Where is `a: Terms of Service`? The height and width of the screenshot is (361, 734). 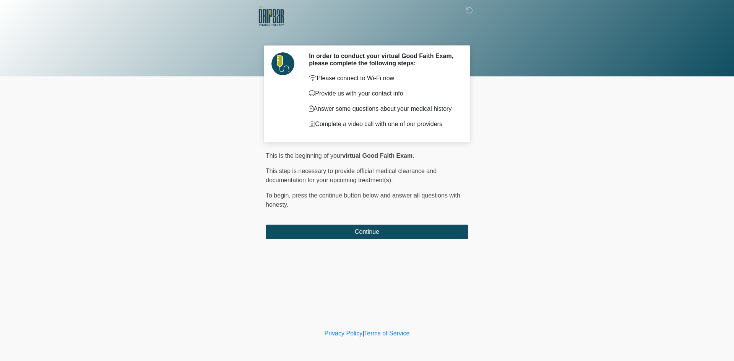
a: Terms of Service is located at coordinates (386, 333).